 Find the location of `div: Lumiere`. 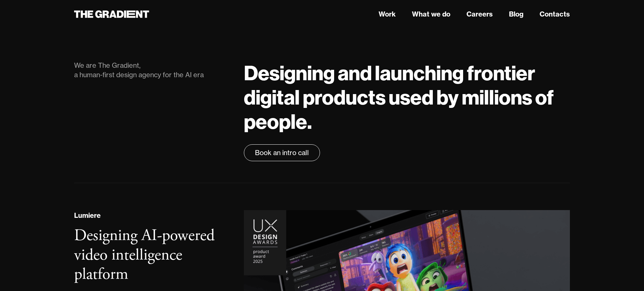

div: Lumiere is located at coordinates (87, 216).